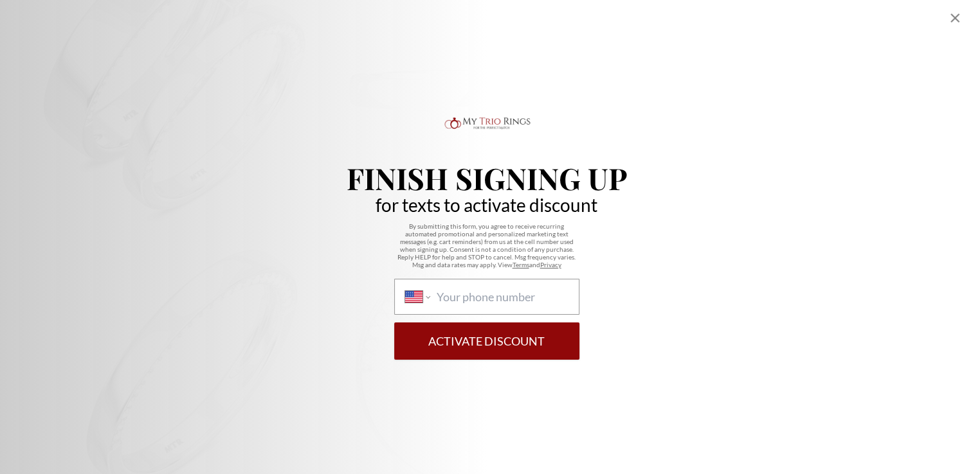 This screenshot has width=973, height=474. I want to click on input: Phone number country, so click(501, 297).